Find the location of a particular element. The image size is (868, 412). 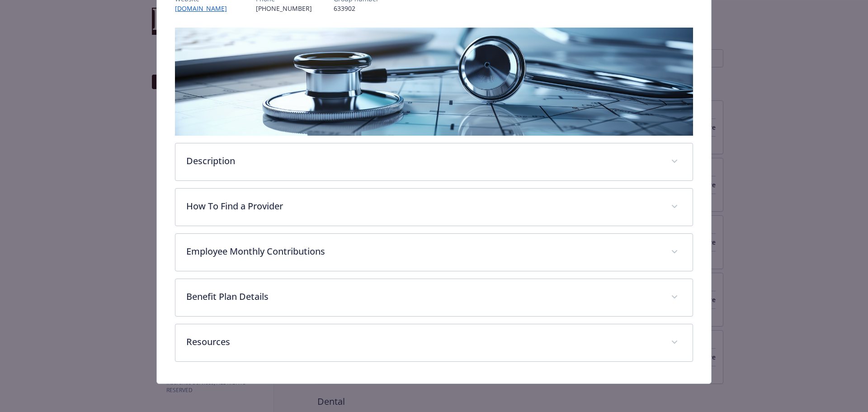

img: banner is located at coordinates (434, 81).